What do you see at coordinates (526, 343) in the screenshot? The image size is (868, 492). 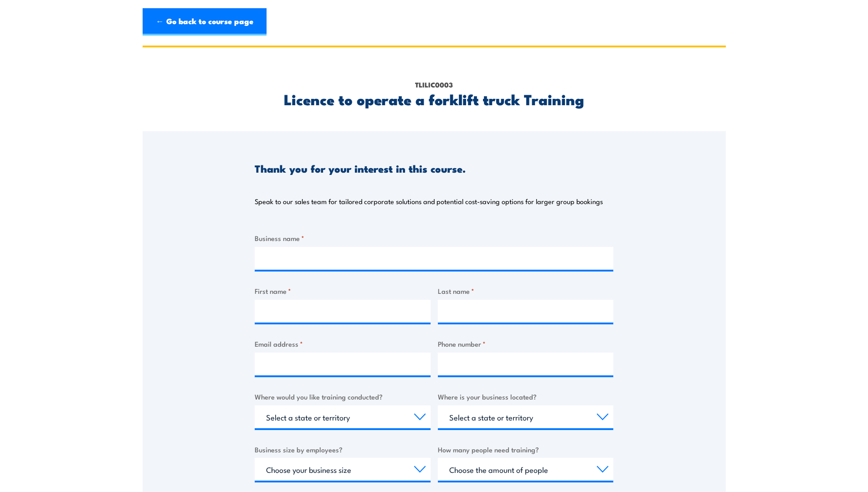 I see `label: Phone number` at bounding box center [526, 343].